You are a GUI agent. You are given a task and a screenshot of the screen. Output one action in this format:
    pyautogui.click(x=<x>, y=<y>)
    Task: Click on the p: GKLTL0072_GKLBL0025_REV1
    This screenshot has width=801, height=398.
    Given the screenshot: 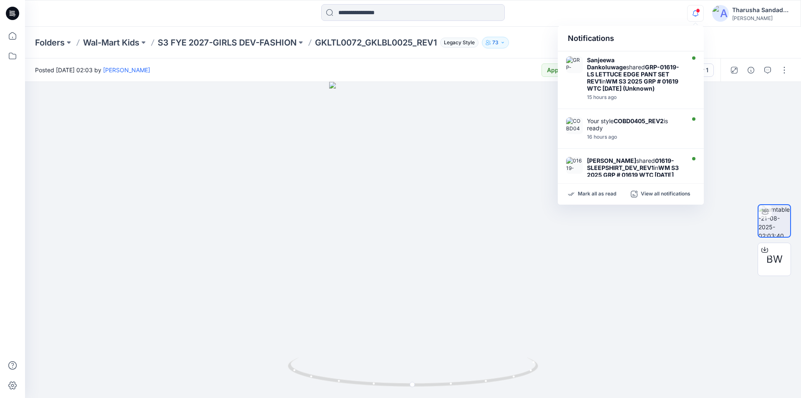 What is the action you would take?
    pyautogui.click(x=376, y=43)
    